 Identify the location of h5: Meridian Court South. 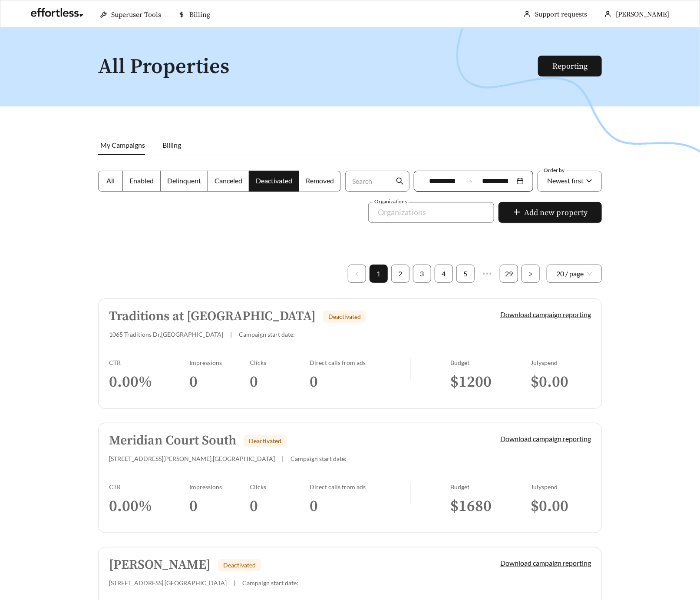
(173, 440).